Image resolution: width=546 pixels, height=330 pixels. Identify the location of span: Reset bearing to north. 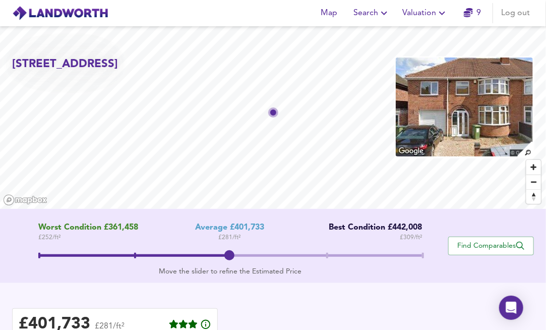
(534, 197).